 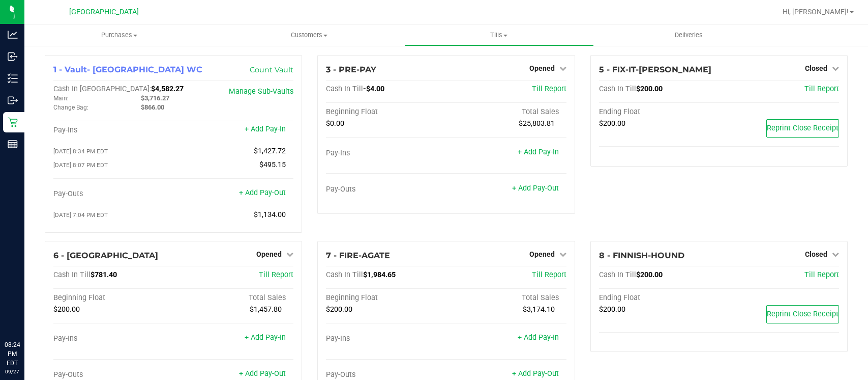 I want to click on a: Manage Sub-Vaults, so click(x=261, y=91).